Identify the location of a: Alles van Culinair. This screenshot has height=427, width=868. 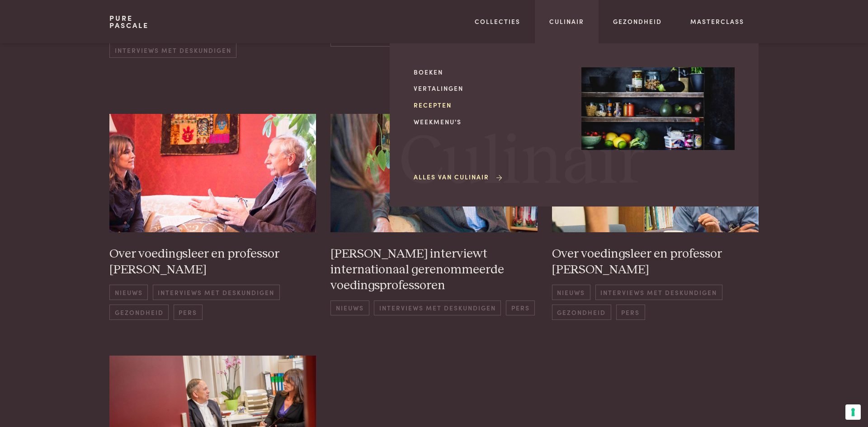
(458, 177).